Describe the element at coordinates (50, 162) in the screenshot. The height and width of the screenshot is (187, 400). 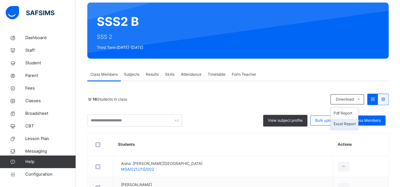
I see `span: Help` at that location.